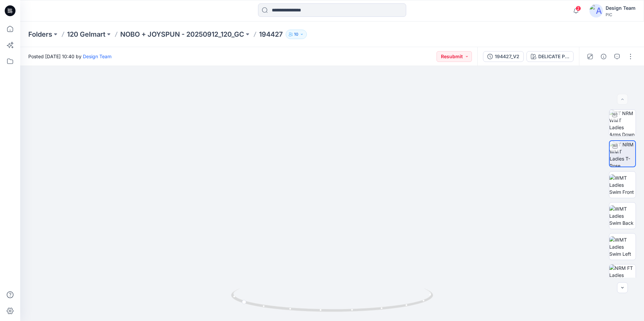  I want to click on a: Design Team, so click(97, 56).